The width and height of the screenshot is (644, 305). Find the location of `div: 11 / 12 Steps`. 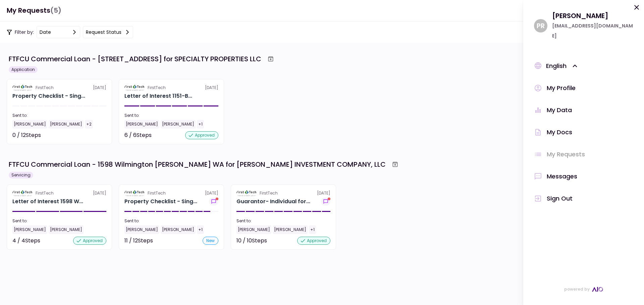

div: 11 / 12 Steps is located at coordinates (138, 241).